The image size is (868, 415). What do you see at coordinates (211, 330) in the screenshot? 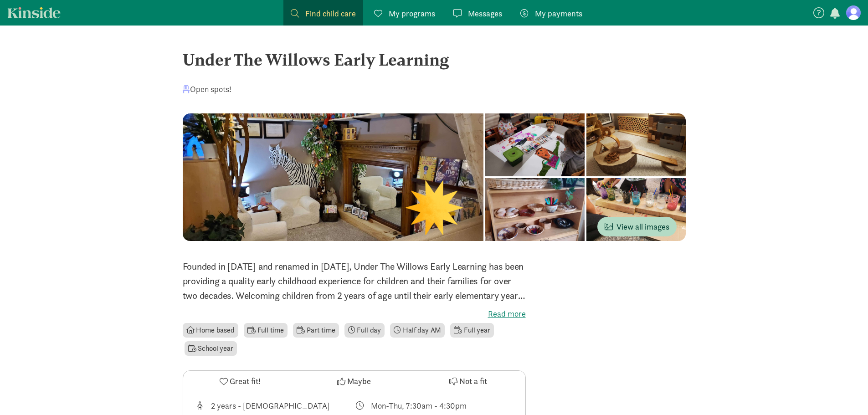
I see `li: Home based` at bounding box center [211, 330].